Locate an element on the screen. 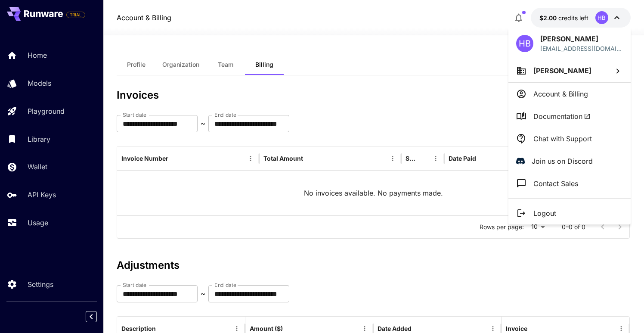 The width and height of the screenshot is (644, 333). p: Account & Billing is located at coordinates (560, 94).